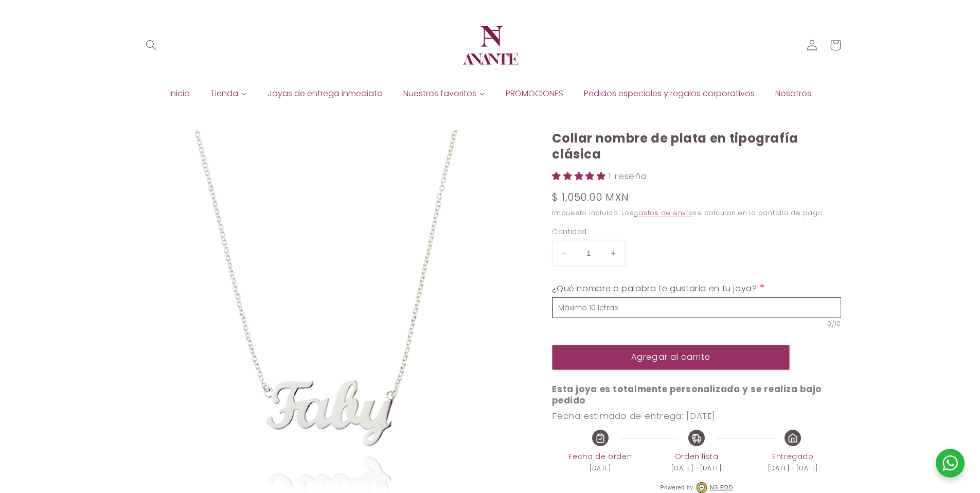 This screenshot has width=980, height=493. What do you see at coordinates (670, 93) in the screenshot?
I see `a: Pedidos especiales y regalos corporativos` at bounding box center [670, 93].